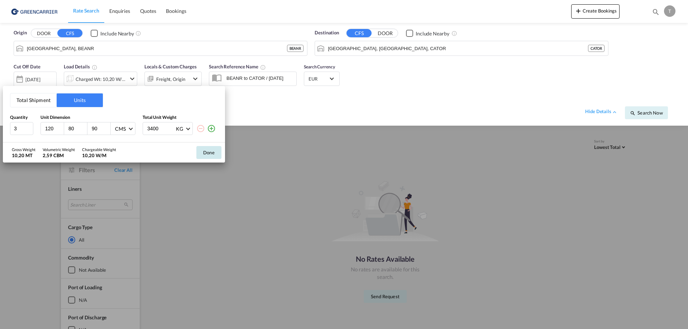  I want to click on input: W, so click(77, 129).